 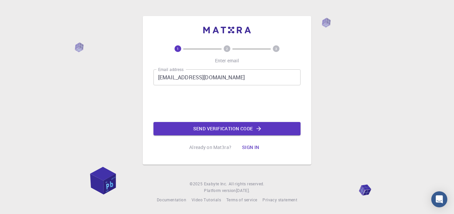 What do you see at coordinates (280, 200) in the screenshot?
I see `a: Privacy statement` at bounding box center [280, 200].